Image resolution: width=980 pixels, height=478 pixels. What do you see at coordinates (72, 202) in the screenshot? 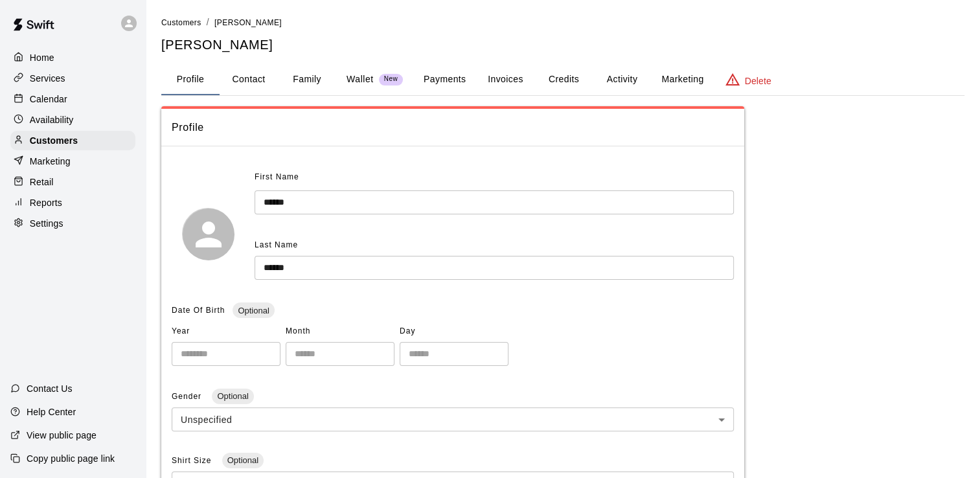
I see `a: Reports` at bounding box center [72, 202].